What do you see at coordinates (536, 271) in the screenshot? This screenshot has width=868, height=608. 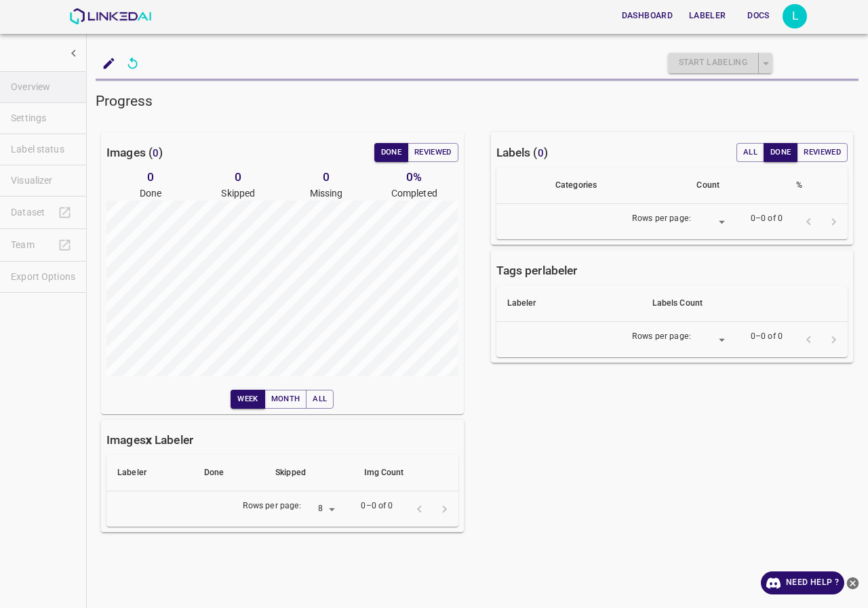 I see `h6: Tags per labeler` at bounding box center [536, 271].